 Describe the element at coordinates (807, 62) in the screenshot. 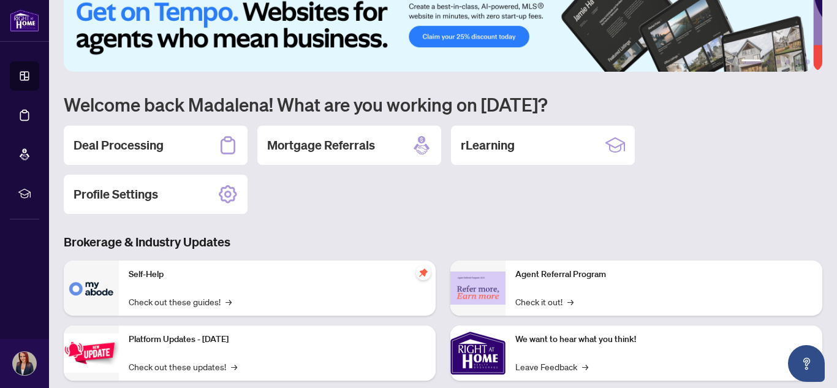

I see `button: 6` at that location.